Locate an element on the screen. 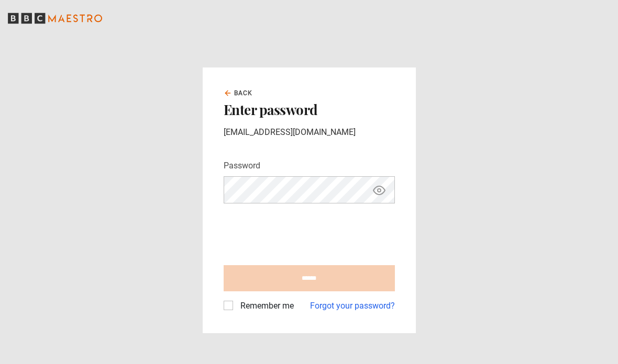  label: Password is located at coordinates (242, 166).